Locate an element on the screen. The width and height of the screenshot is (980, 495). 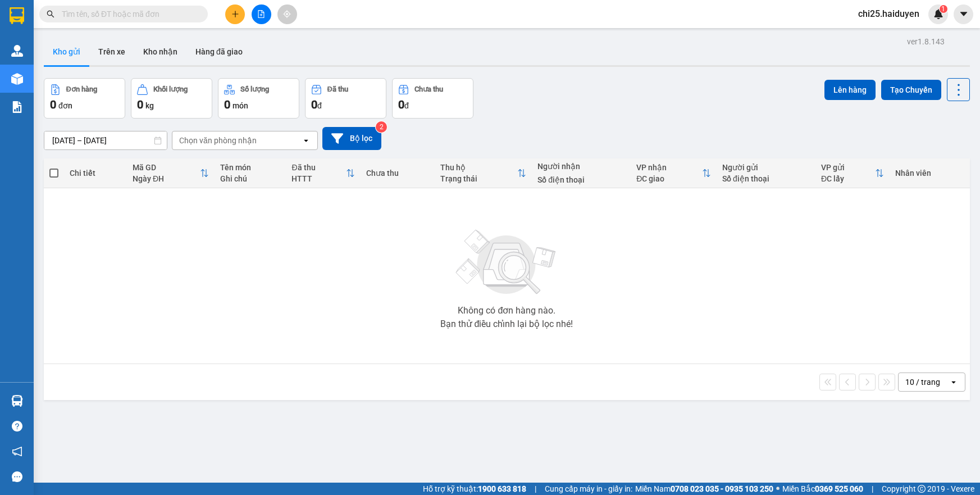
button: Hàng đã giao is located at coordinates (219, 52).